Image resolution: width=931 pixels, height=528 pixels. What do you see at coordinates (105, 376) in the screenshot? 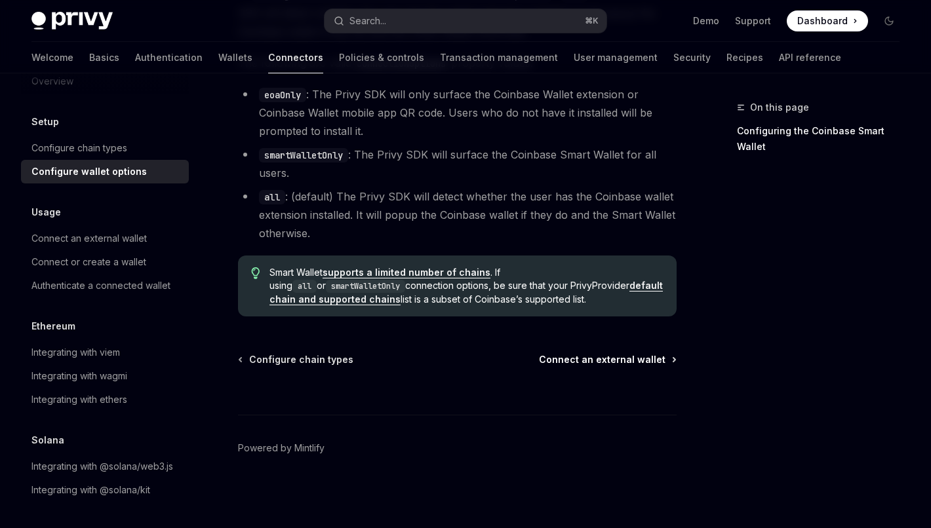
I see `a: Integrating with wagmi` at bounding box center [105, 376].